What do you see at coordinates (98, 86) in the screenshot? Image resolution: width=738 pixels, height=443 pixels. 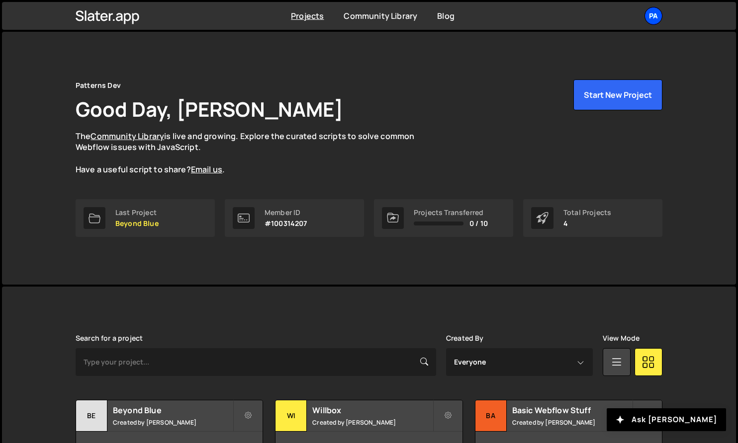 I see `div: Patterns Dev` at bounding box center [98, 86].